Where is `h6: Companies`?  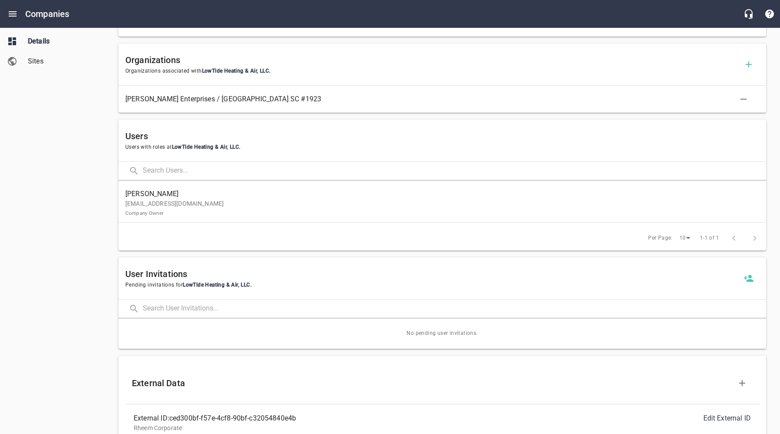 h6: Companies is located at coordinates (47, 14).